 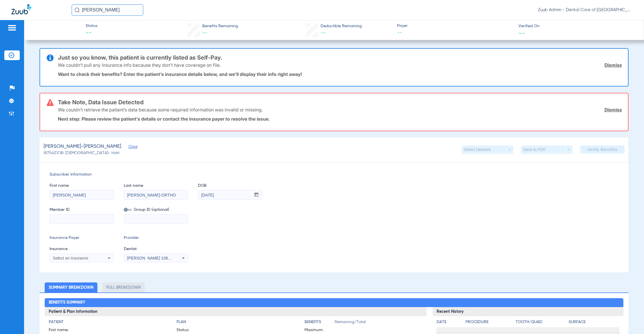 I want to click on span: Dentist, so click(x=156, y=249).